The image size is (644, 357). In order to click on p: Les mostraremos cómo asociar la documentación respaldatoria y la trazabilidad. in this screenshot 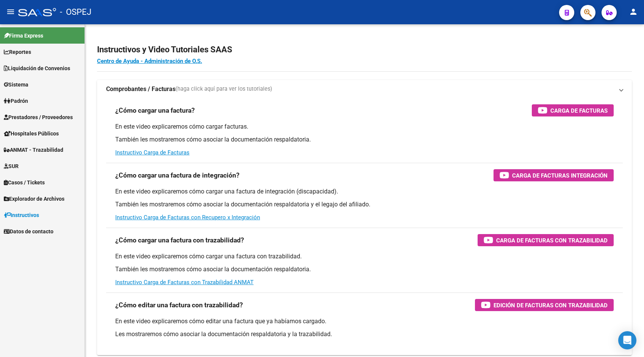, I will do `click(364, 334)`.